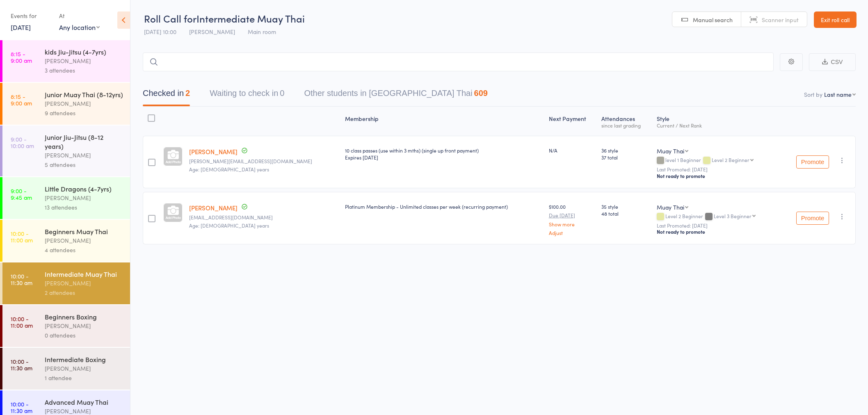  Describe the element at coordinates (22, 194) in the screenshot. I see `time: 9:00 - 9:45 am` at that location.